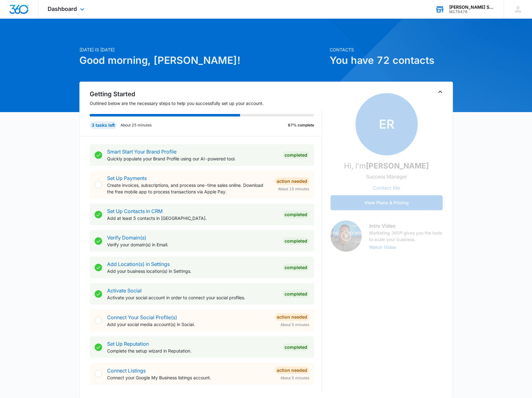  What do you see at coordinates (472, 7) in the screenshot?
I see `div: account name` at bounding box center [472, 7].